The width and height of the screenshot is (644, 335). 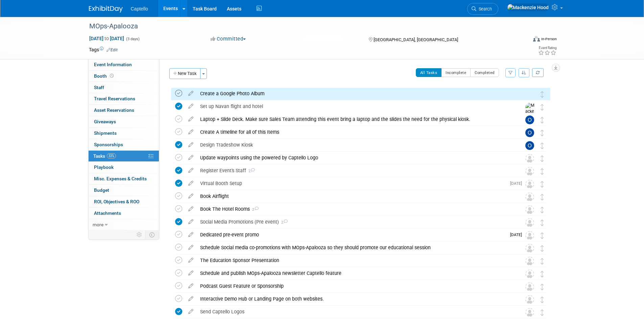 What do you see at coordinates (109, 145) in the screenshot?
I see `span: Sponsorships` at bounding box center [109, 145].